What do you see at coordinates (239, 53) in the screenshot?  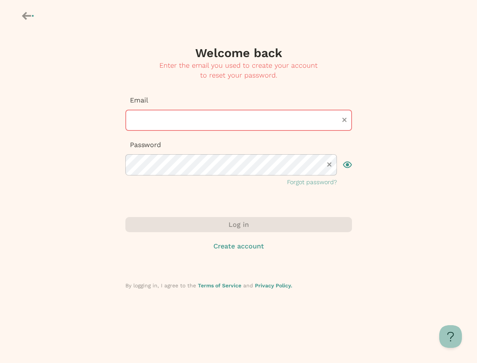 I see `h1: Welcome back` at bounding box center [239, 53].